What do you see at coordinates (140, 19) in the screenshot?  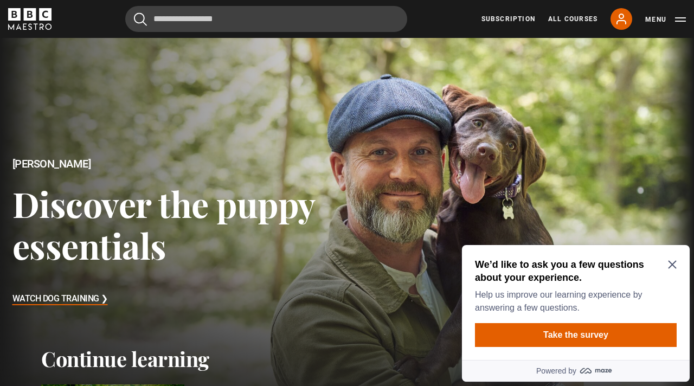 I see `button: Submit the search query` at bounding box center [140, 19].